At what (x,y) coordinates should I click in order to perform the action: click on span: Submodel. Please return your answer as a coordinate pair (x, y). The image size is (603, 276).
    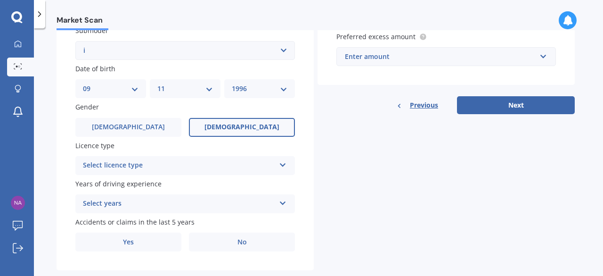
    Looking at the image, I should click on (91, 30).